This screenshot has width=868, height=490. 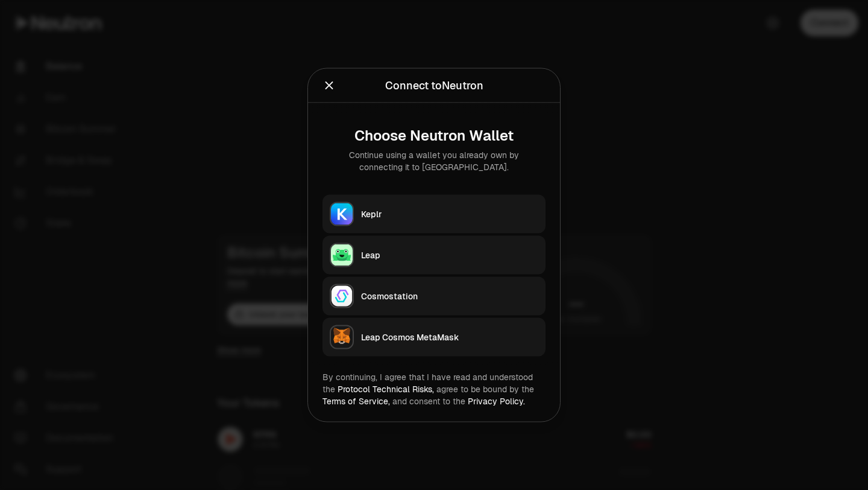 I want to click on img: Leap, so click(x=342, y=255).